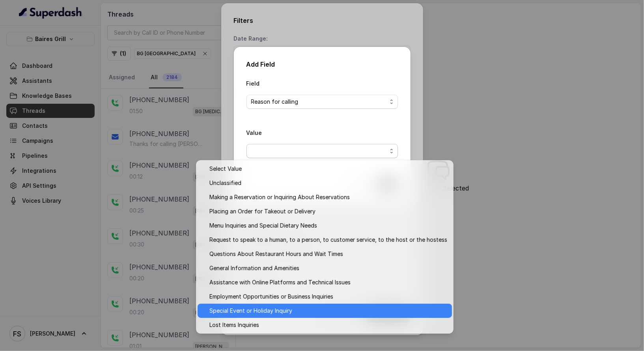 The width and height of the screenshot is (644, 351). Describe the element at coordinates (328, 240) in the screenshot. I see `span: Request to speak to a human, to a person, to customer service, to the host or the hostess` at that location.